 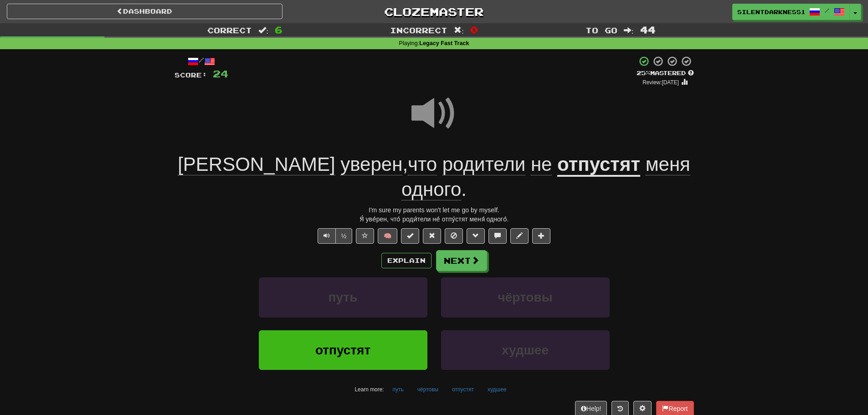 What do you see at coordinates (434, 219) in the screenshot?
I see `div: Я́ уве́рен, что́ роди́тели не́ отпу́стят меня́ одного́.` at bounding box center [434, 219].